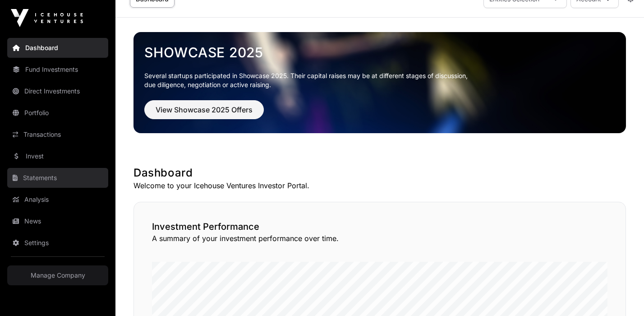  Describe the element at coordinates (380, 173) in the screenshot. I see `h1: Dashboard` at that location.